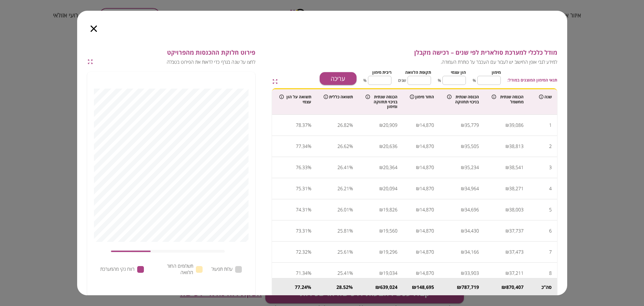 The height and width of the screenshot is (306, 644). What do you see at coordinates (390, 210) in the screenshot?
I see `div: 19,826` at bounding box center [390, 210].